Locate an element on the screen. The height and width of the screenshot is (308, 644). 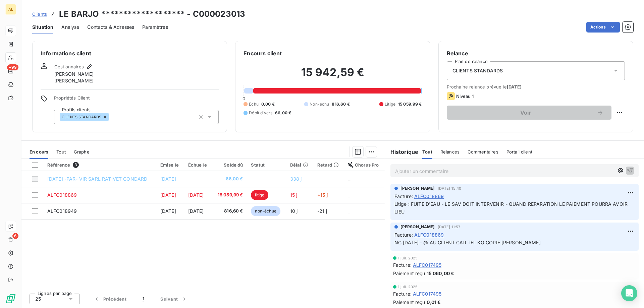
button: Précédent is located at coordinates (109, 299).